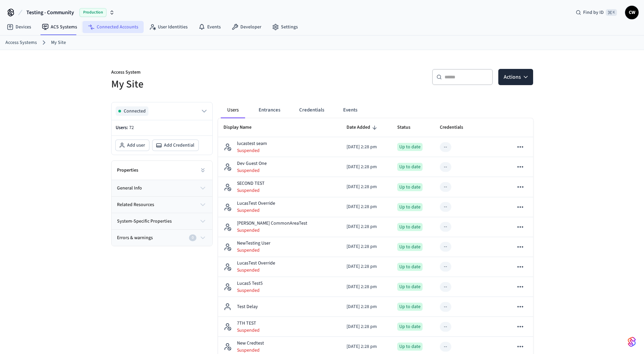 Image resolution: width=644 pixels, height=354 pixels. Describe the element at coordinates (215, 84) in the screenshot. I see `h5: My Site` at that location.